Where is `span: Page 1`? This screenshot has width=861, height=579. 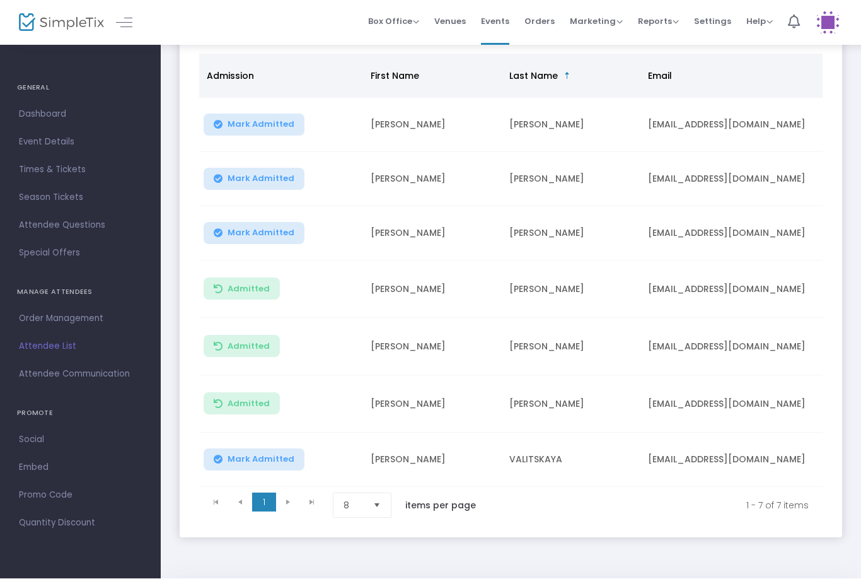 span: Page 1 is located at coordinates (264, 502).